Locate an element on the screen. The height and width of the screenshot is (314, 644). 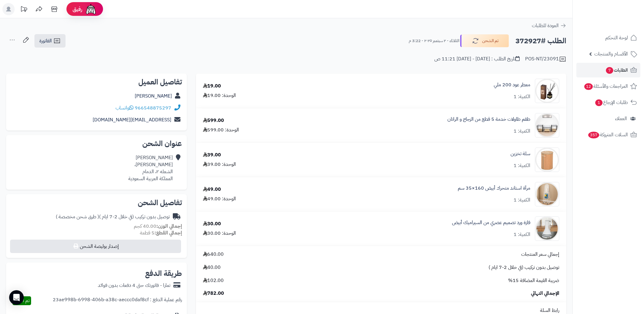
div: Open Intercom Messenger is located at coordinates (16, 298).